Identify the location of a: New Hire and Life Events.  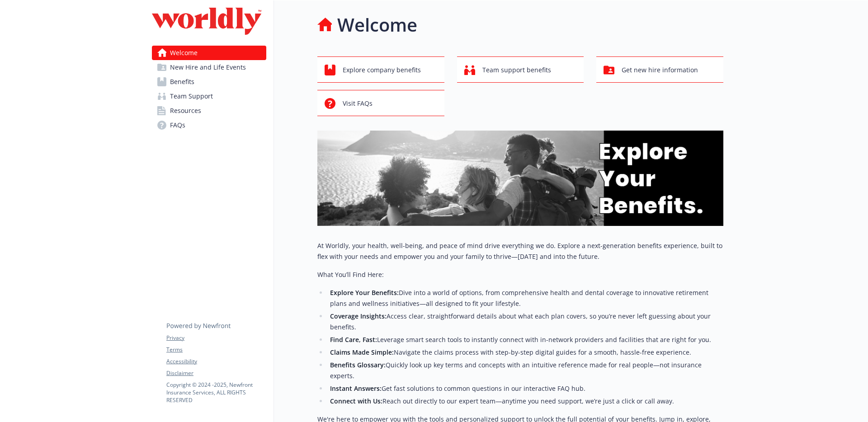
(209, 67).